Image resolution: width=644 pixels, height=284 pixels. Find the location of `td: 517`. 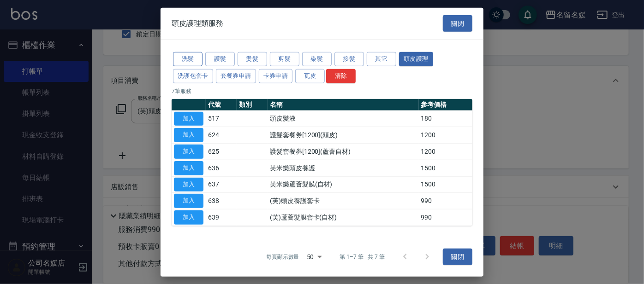

td: 517 is located at coordinates (221, 119).